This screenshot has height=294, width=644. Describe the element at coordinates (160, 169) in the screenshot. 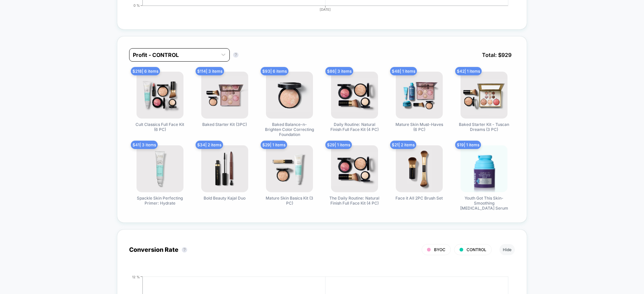

I see `img: Spackle Skin Perfecting Primer: Hydrate` at that location.